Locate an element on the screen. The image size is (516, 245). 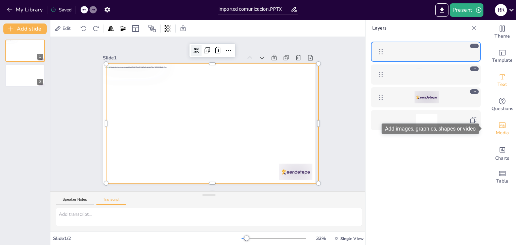
div: Layout is located at coordinates (136, 29).